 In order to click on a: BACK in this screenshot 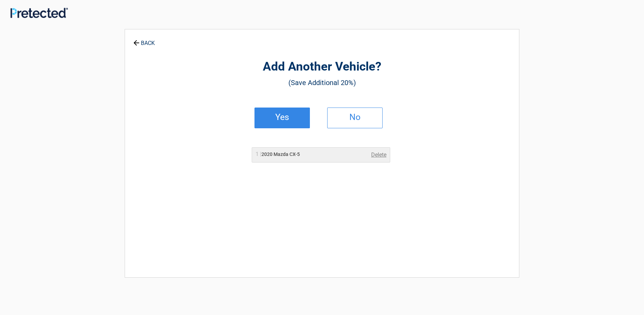, I will do `click(144, 40)`.